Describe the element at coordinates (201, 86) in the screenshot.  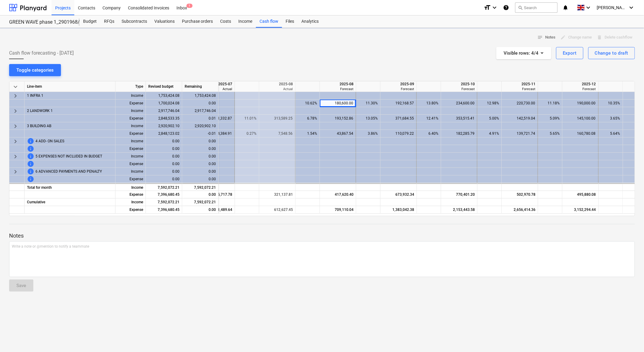
I see `div: Remaining` at that location.